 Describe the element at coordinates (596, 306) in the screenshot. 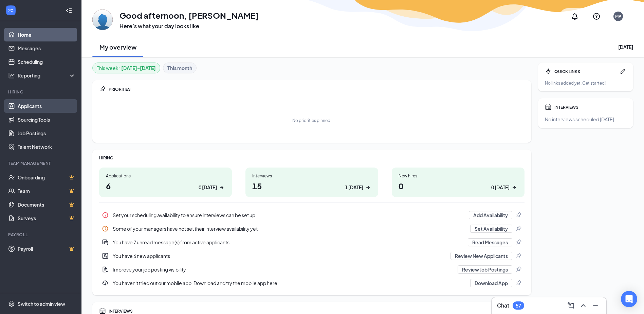

I see `button: Minimize` at that location.